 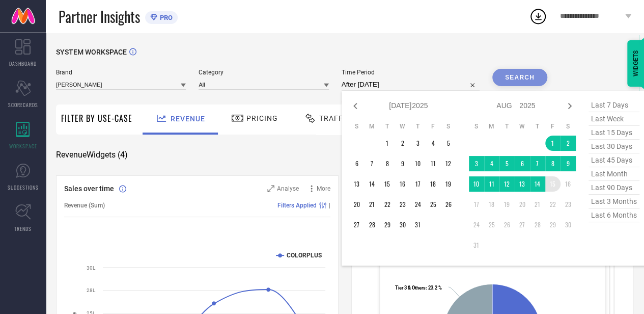 I want to click on td: Tue Jul 22 2025, so click(x=387, y=204).